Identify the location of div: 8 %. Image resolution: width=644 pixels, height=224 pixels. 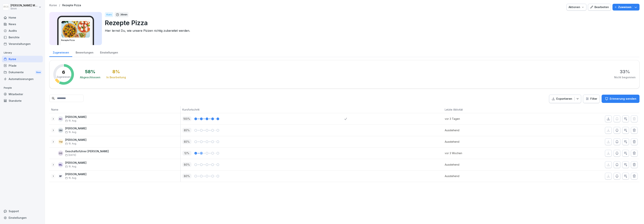
(116, 72).